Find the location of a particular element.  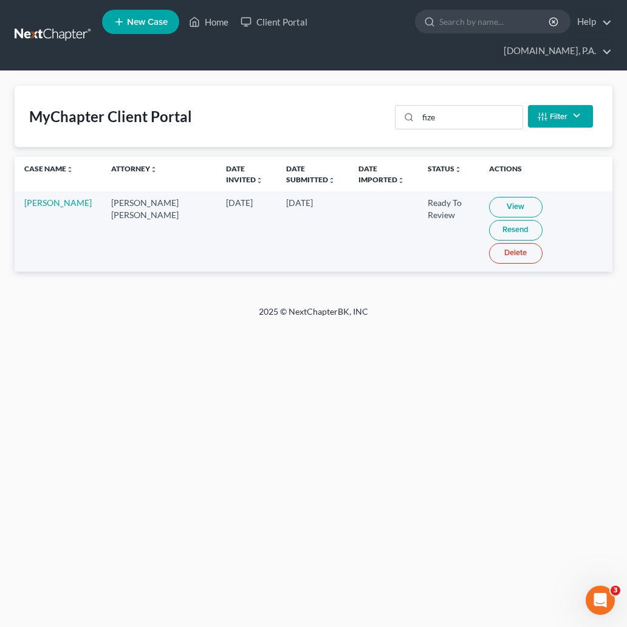

a: Date Submittedunfold_more is located at coordinates (310, 174).